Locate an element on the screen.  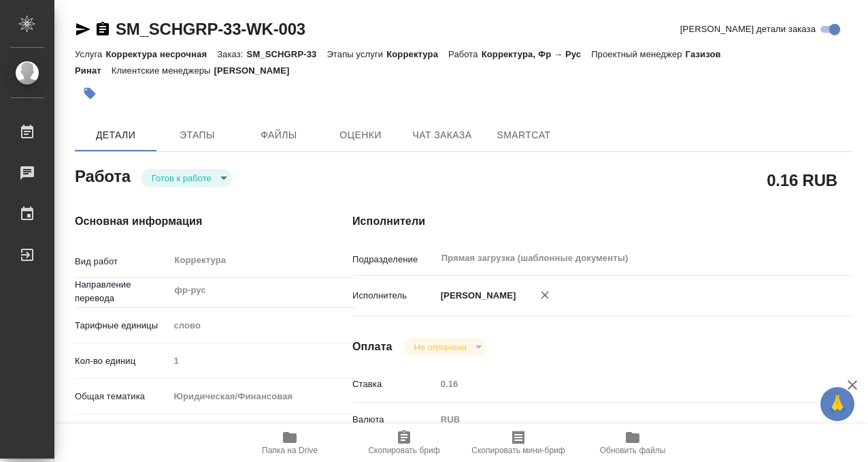
p: Подразделение is located at coordinates (394, 259).